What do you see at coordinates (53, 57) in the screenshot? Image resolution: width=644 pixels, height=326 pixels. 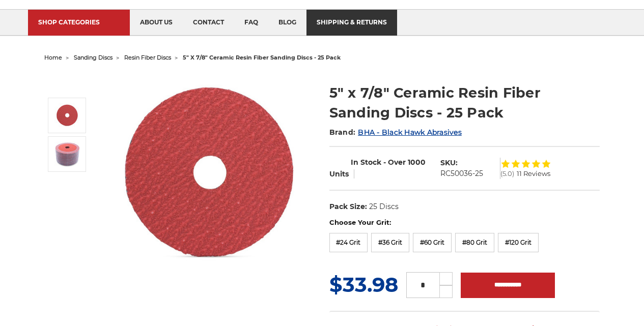 I see `span: home` at bounding box center [53, 57].